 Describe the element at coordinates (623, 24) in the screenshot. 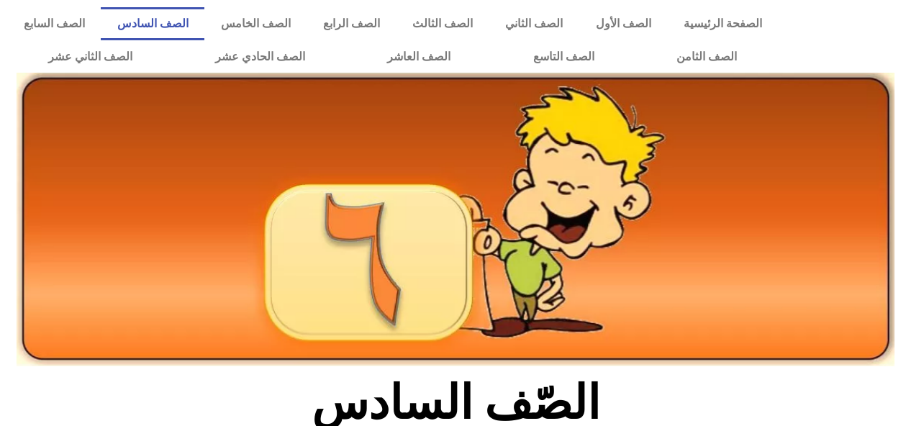

I see `a: الصف الأول` at that location.